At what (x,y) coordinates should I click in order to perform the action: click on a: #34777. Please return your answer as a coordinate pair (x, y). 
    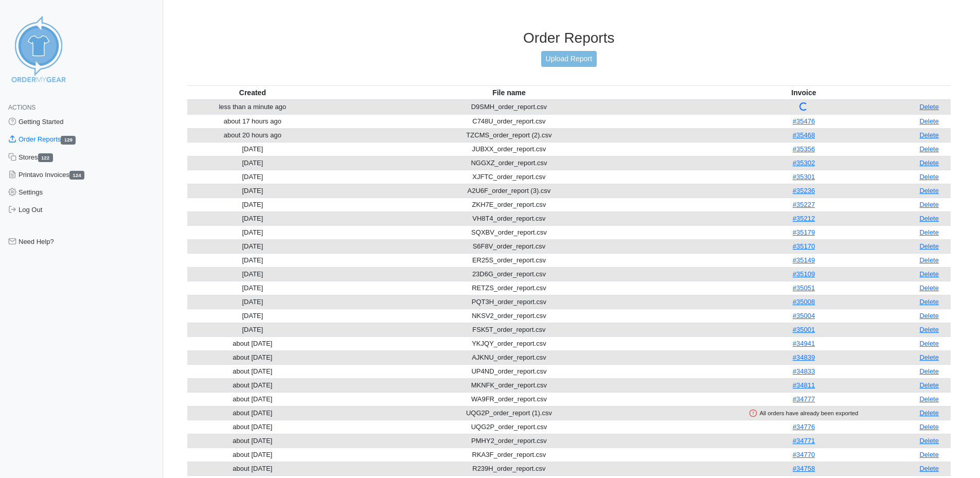
    Looking at the image, I should click on (804, 399).